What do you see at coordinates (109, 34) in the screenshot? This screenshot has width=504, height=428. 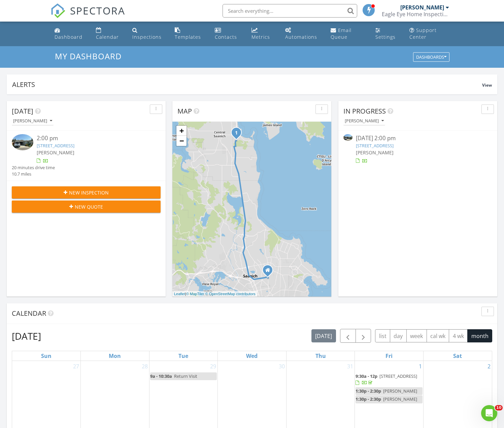 I see `a: Calendar` at bounding box center [109, 34].